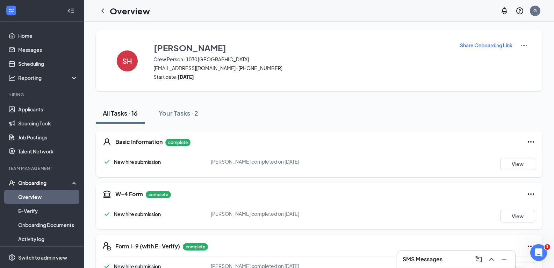  I want to click on svg: ChevronLeft, so click(103, 11).